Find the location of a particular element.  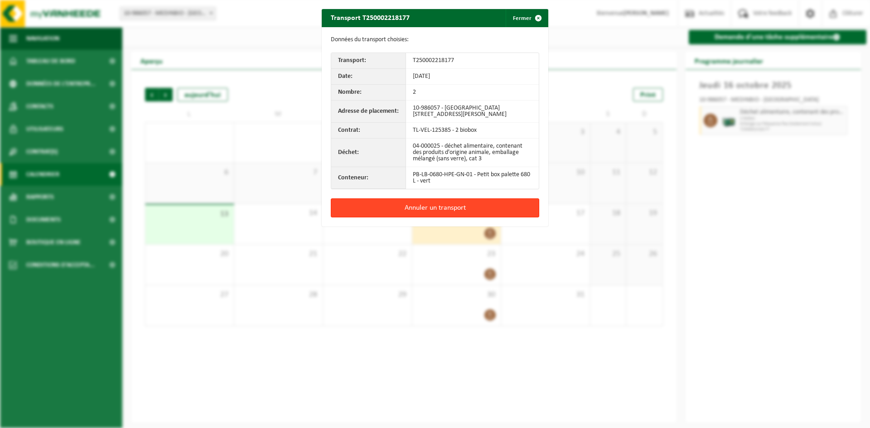

button: Annuler un transport is located at coordinates (435, 208).